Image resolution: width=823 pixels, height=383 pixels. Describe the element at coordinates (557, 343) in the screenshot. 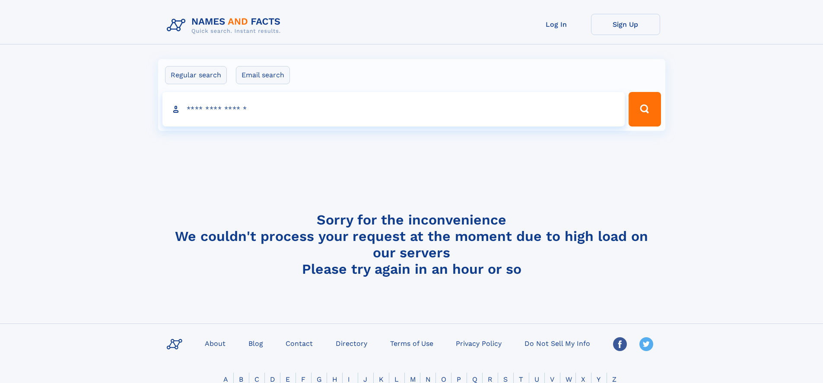

I see `a: Do Not Sell My Info` at that location.